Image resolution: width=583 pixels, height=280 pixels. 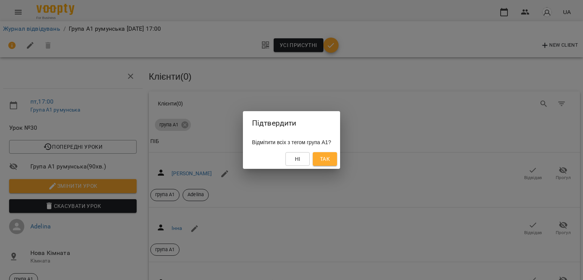 I want to click on button: Ні, so click(x=298, y=159).